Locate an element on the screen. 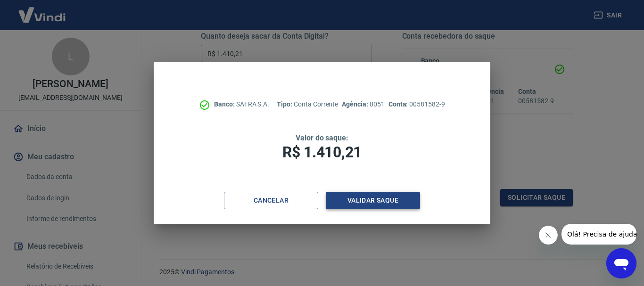 This screenshot has height=286, width=644. p: 0051 is located at coordinates (363, 105).